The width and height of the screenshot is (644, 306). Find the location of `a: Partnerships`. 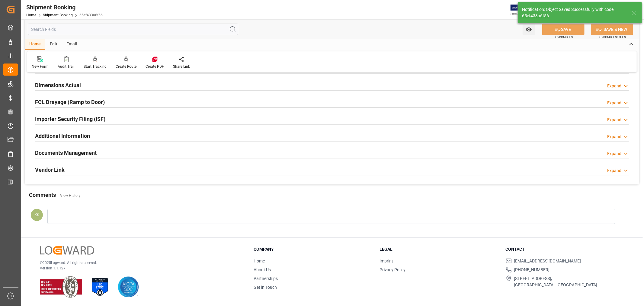

a: Partnerships is located at coordinates (266, 278).